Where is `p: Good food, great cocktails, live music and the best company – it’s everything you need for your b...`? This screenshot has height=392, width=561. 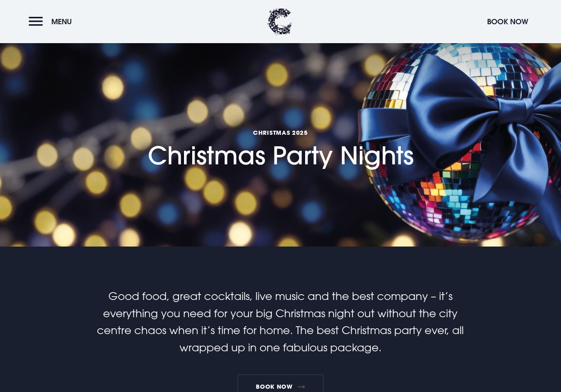 p: Good food, great cocktails, live music and the best company – it’s everything you need for your b... is located at coordinates (280, 322).